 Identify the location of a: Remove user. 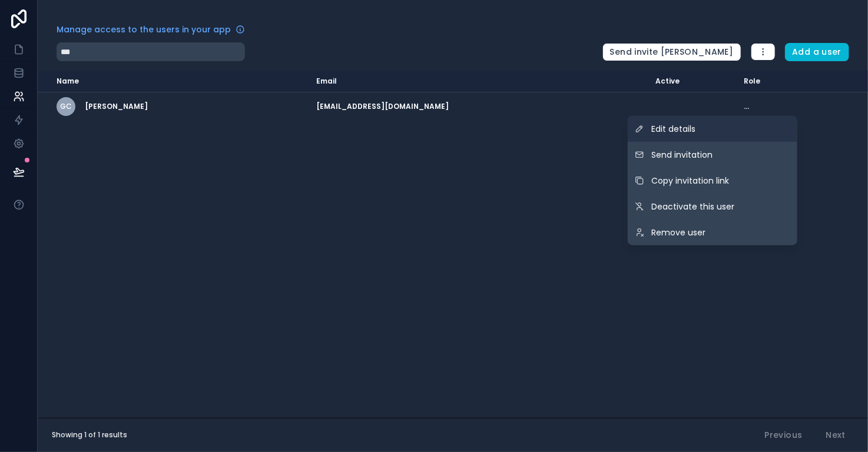
(712, 232).